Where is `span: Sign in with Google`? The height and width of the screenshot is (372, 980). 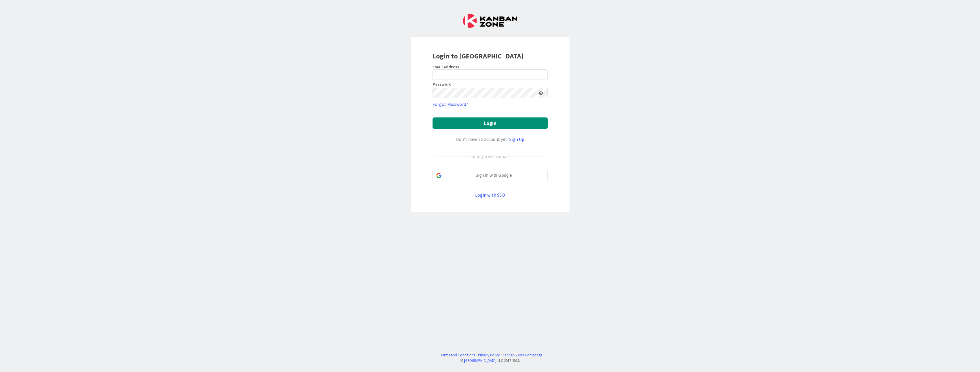 span: Sign in with Google is located at coordinates (494, 176).